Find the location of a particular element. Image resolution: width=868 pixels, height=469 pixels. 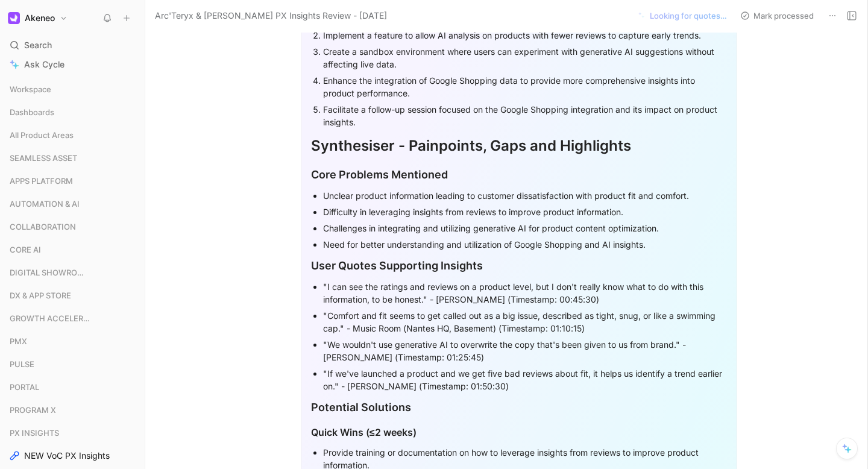

div: "We wouldn't use generative AI to overwrite the copy that's been given to us from brand." - [PERS... is located at coordinates (525, 351).